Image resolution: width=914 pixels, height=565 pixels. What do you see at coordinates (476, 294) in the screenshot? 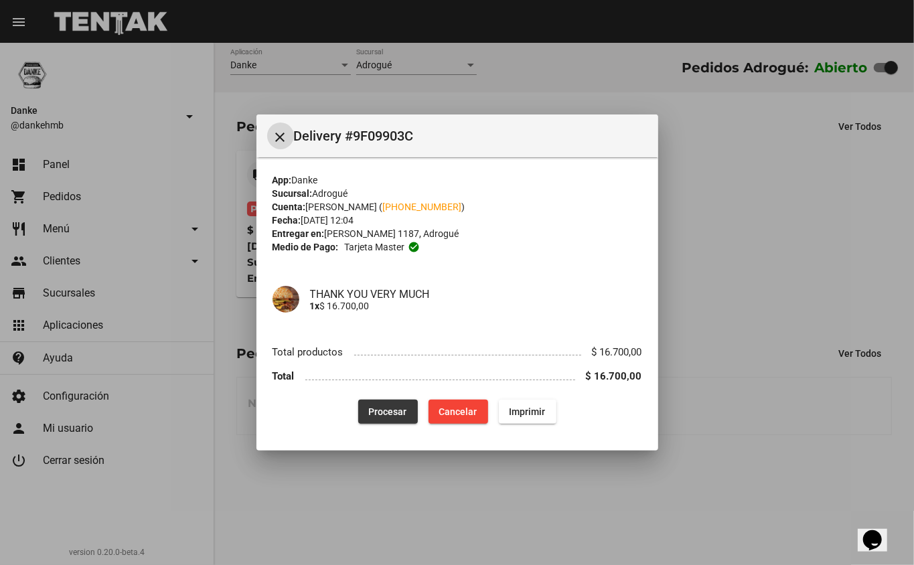
I see `h4: THANK YOU VERY MUCH` at bounding box center [476, 294].